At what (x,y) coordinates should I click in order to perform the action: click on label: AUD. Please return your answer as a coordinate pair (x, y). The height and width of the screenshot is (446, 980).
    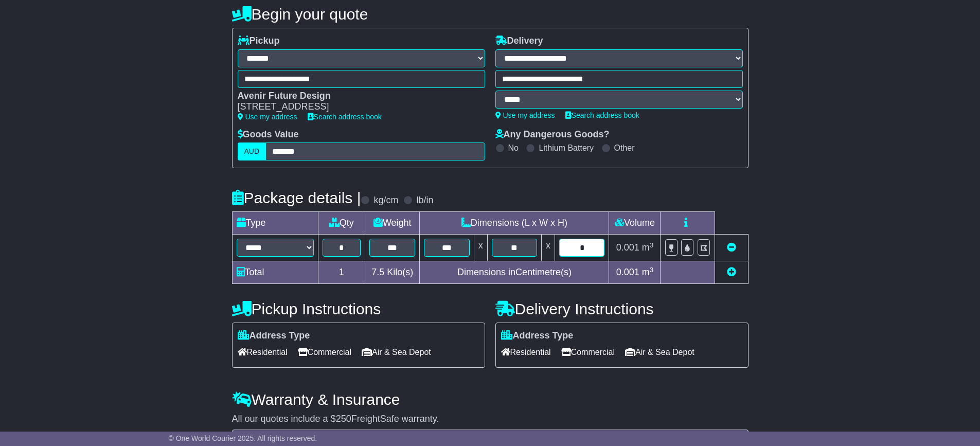
    Looking at the image, I should click on (252, 151).